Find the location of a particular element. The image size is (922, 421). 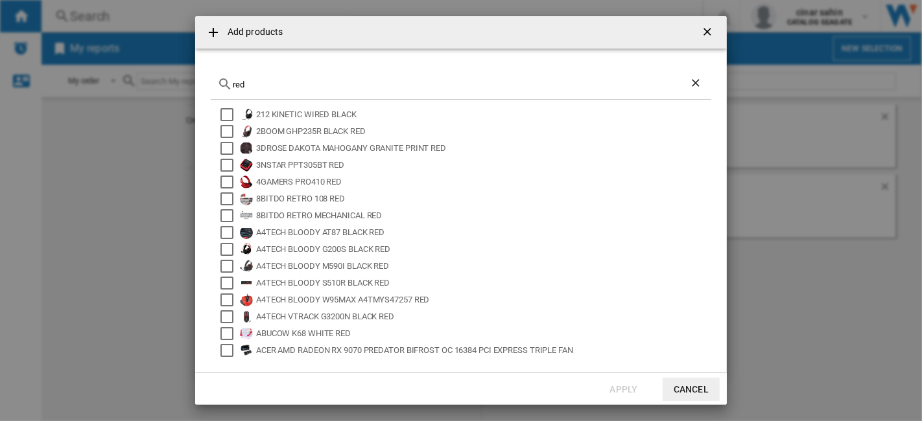

h4: Add products is located at coordinates (252, 32).